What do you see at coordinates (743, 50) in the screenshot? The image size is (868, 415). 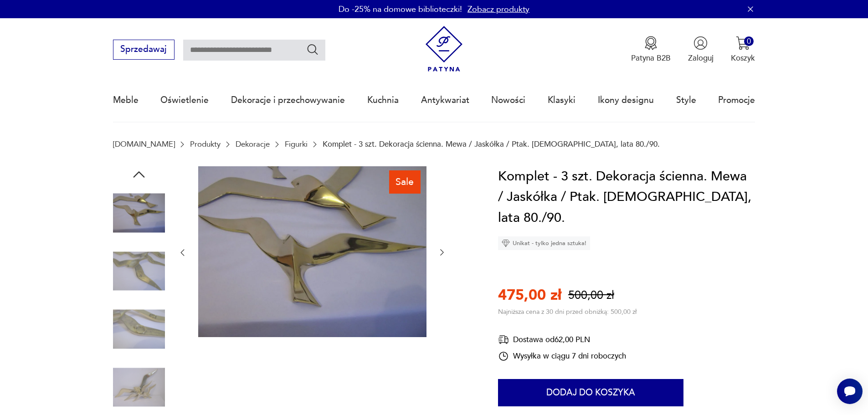 I see `button: 0Koszyk` at bounding box center [743, 50].